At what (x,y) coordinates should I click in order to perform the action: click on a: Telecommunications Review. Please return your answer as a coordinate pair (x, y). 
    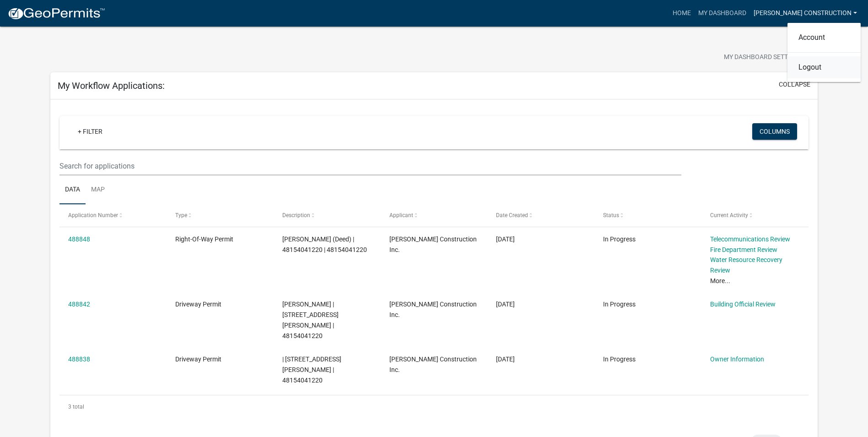
    Looking at the image, I should click on (750, 239).